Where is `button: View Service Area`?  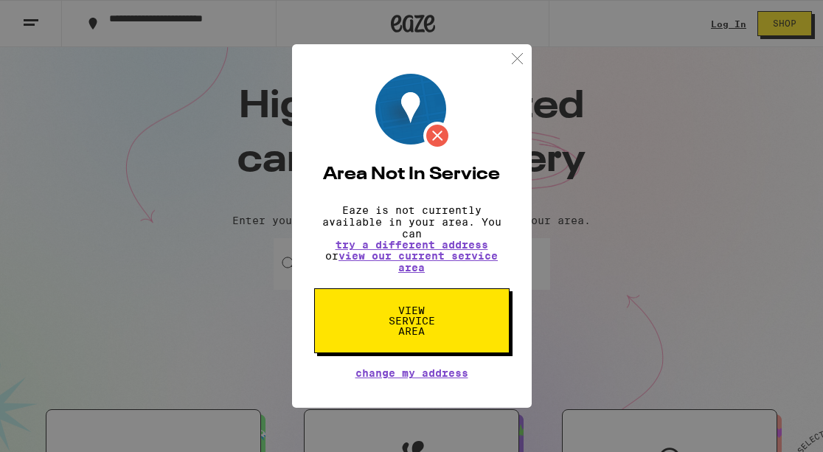 button: View Service Area is located at coordinates (412, 321).